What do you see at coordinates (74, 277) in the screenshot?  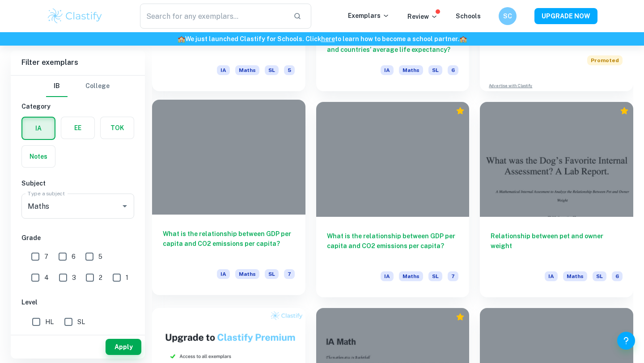 I see `span: 3` at bounding box center [74, 277].